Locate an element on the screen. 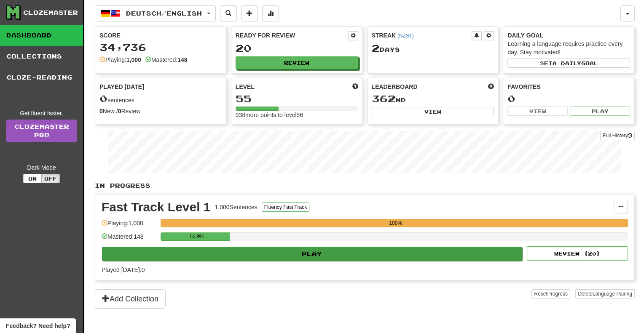 This screenshot has width=641, height=333. div: 14.8% is located at coordinates (196, 237).